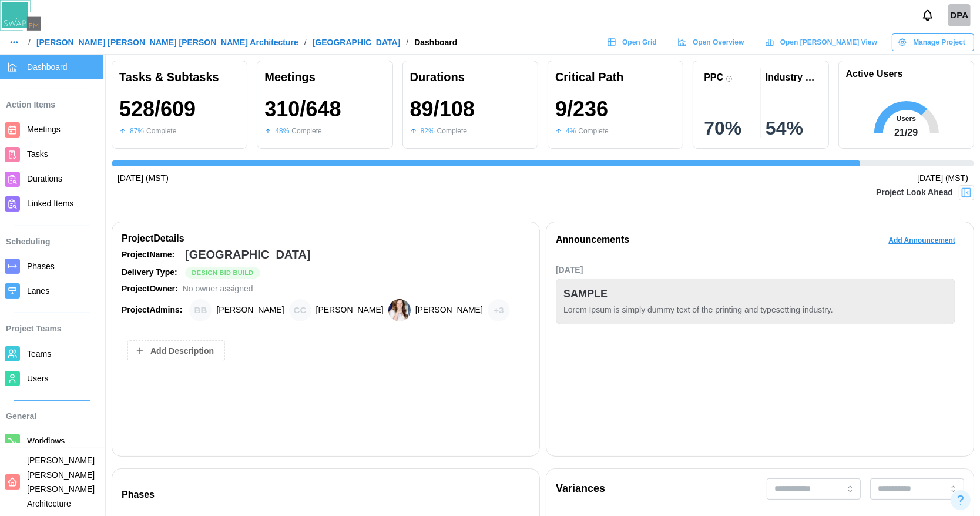 Image resolution: width=980 pixels, height=516 pixels. Describe the element at coordinates (179, 77) in the screenshot. I see `div: Tasks & Subtasks` at that location.